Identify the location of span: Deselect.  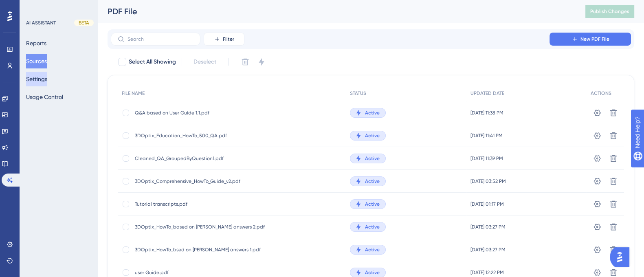
(205, 62).